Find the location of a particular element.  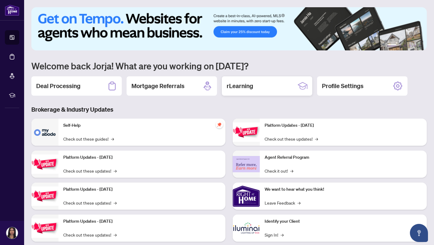

h3: Brokerage & Industry Updates is located at coordinates (229, 109).